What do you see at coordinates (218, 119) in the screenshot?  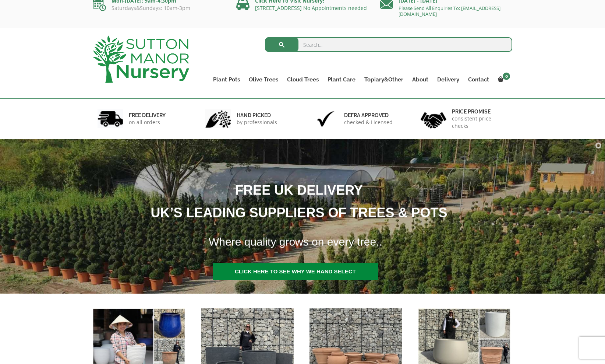 I see `img: 2.jpg` at bounding box center [218, 119].